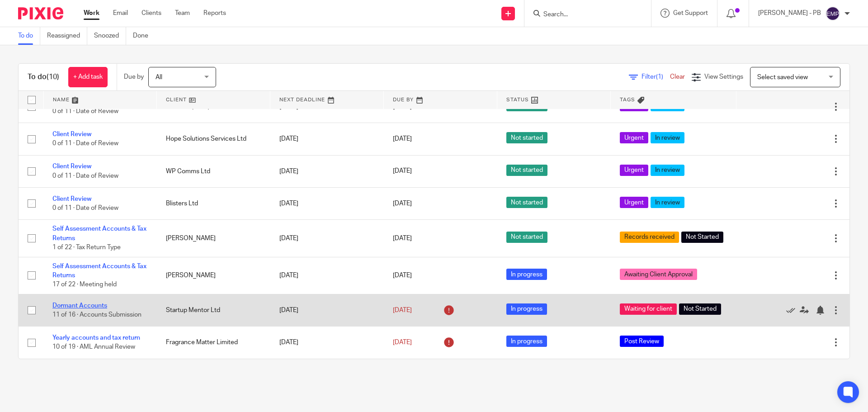  I want to click on a: Reports, so click(215, 13).